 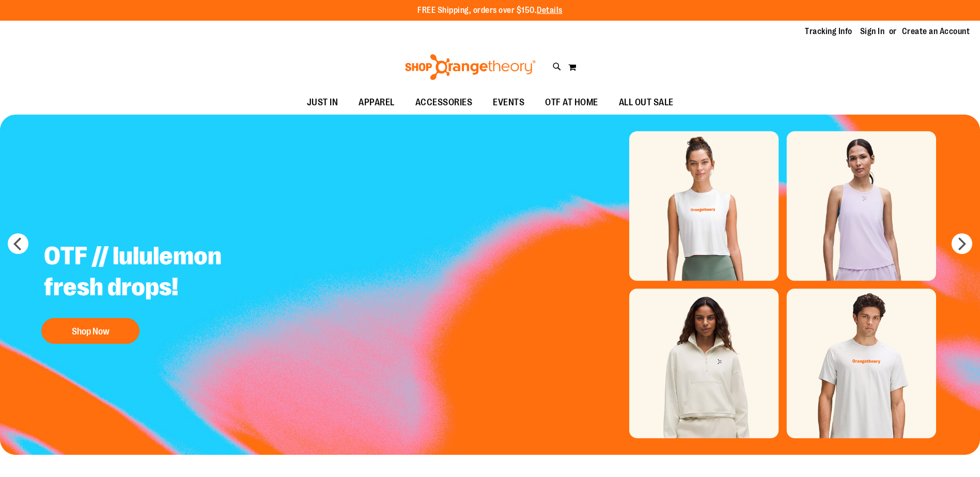 What do you see at coordinates (18, 244) in the screenshot?
I see `button: prev` at bounding box center [18, 244].